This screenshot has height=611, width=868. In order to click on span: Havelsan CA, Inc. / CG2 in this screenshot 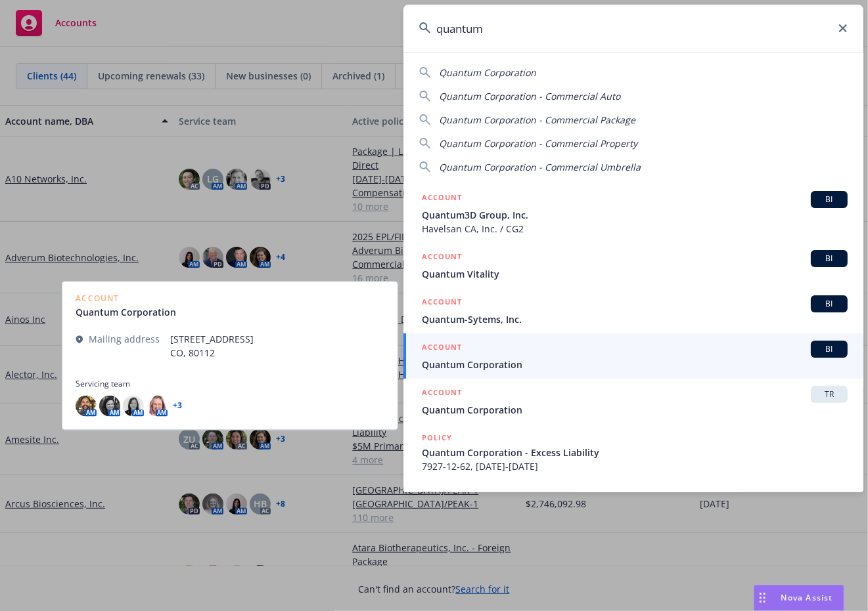, I will do `click(634, 228)`.